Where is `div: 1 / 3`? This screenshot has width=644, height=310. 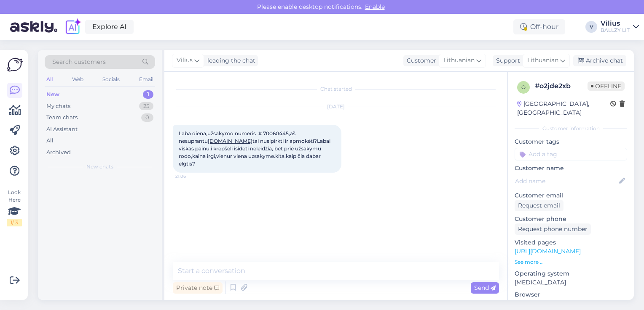
div: 1 / 3 is located at coordinates (15, 223).